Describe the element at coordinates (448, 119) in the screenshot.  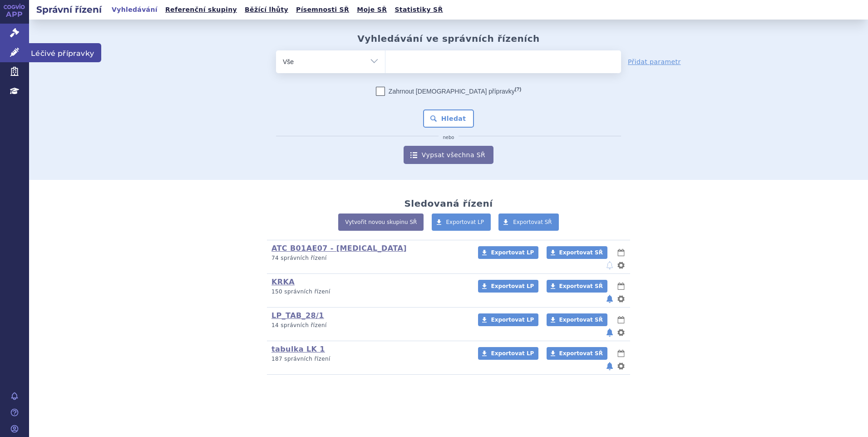
I see `button: Hledat` at that location.